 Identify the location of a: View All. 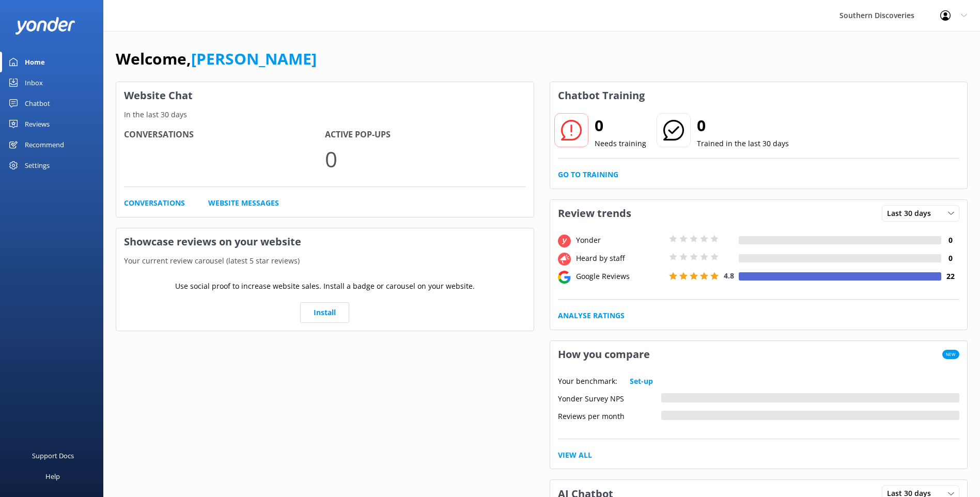
(575, 456).